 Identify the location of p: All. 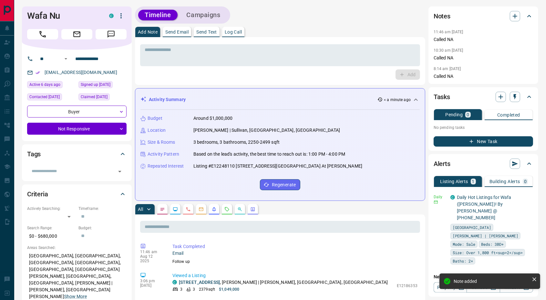
(140, 209).